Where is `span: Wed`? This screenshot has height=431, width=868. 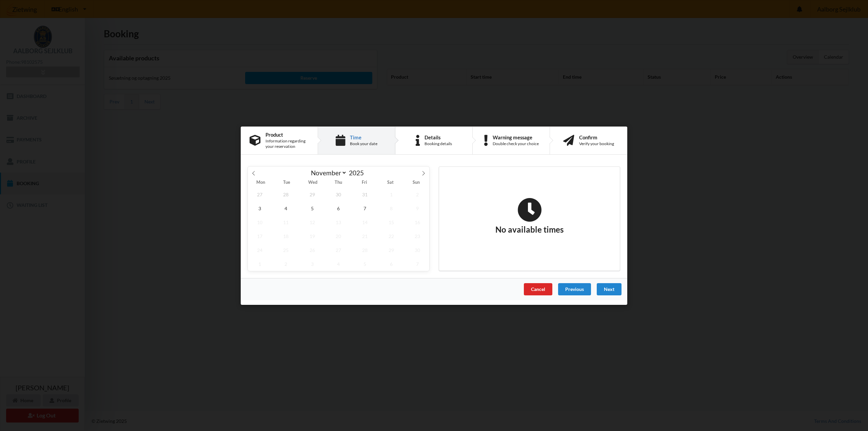 span: Wed is located at coordinates (313, 182).